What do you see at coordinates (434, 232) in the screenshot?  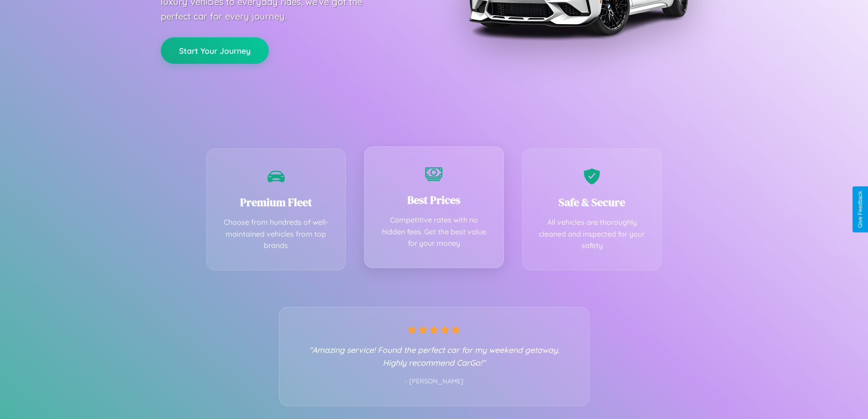 I see `p: Competitive rates with no hidden fees. Get the best value for your money` at bounding box center [434, 232].